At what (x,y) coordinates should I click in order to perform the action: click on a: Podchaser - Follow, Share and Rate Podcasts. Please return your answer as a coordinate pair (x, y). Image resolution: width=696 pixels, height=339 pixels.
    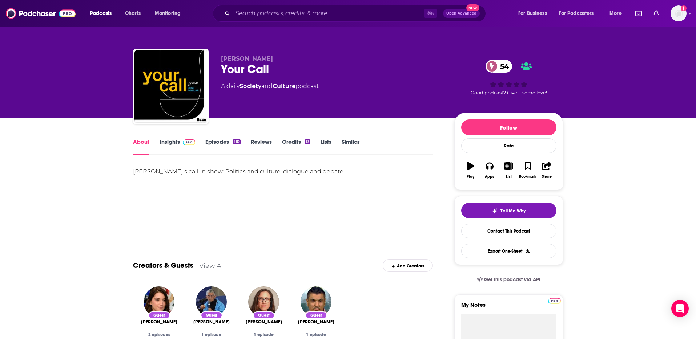
    Looking at the image, I should click on (41, 13).